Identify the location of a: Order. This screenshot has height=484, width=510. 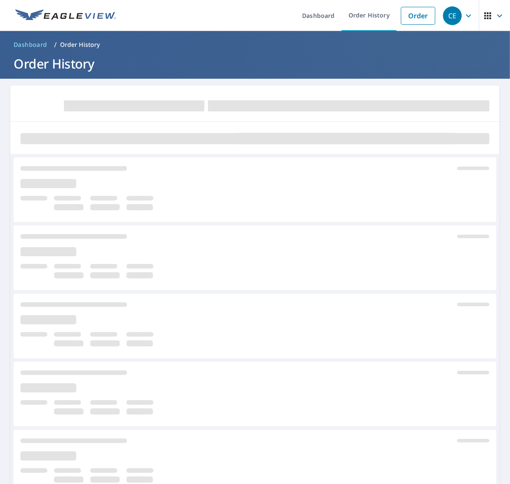
(418, 16).